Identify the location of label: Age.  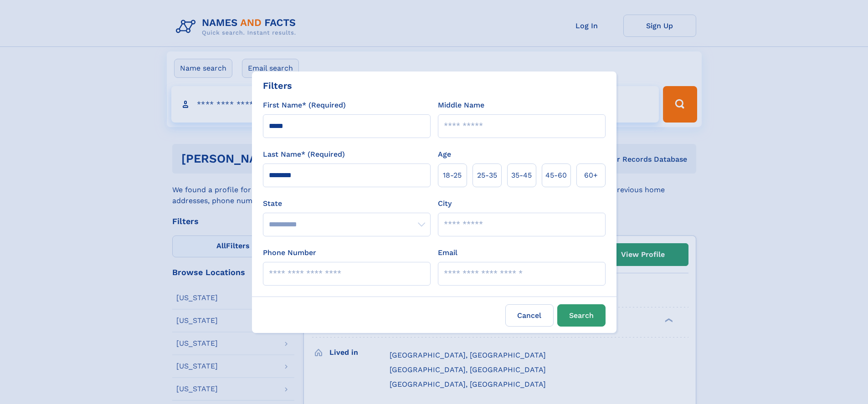
(444, 154).